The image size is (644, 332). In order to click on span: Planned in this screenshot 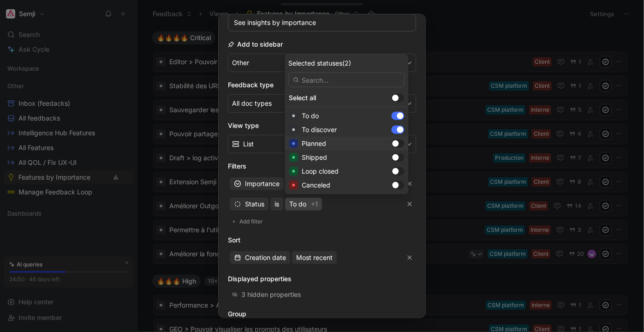, I will do `click(314, 143)`.